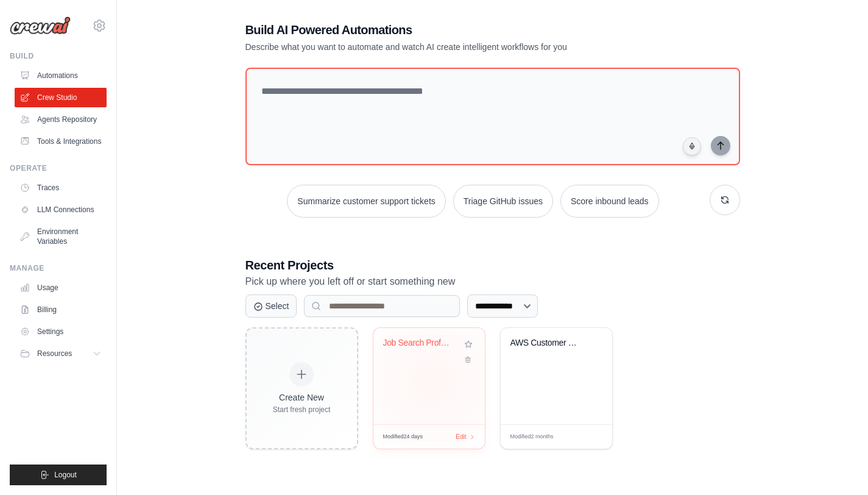 The height and width of the screenshot is (495, 868). I want to click on span: Modified 24 days, so click(403, 437).